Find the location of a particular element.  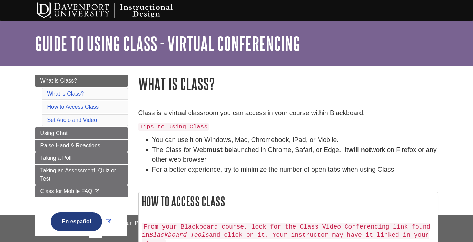

i: This link opens in a new window is located at coordinates (97, 191).